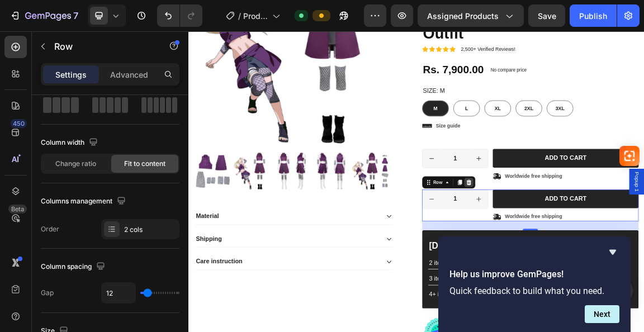  I want to click on button: Publish, so click(593, 16).